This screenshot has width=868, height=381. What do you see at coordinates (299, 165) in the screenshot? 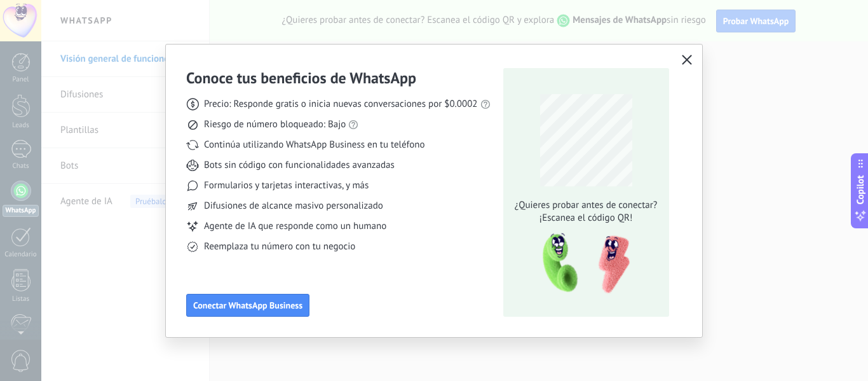
I see `span: Bots sin código con funcionalidades avanzadas` at bounding box center [299, 165].